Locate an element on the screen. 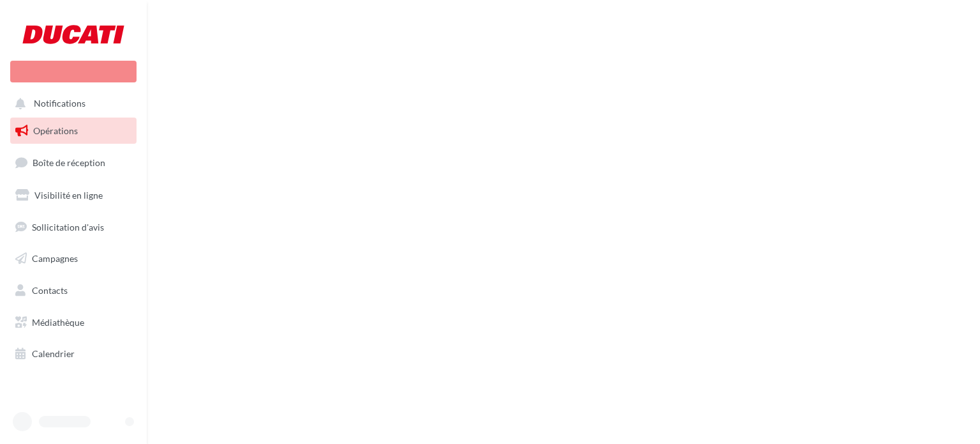 Image resolution: width=980 pixels, height=444 pixels. span: Médiathèque is located at coordinates (58, 322).